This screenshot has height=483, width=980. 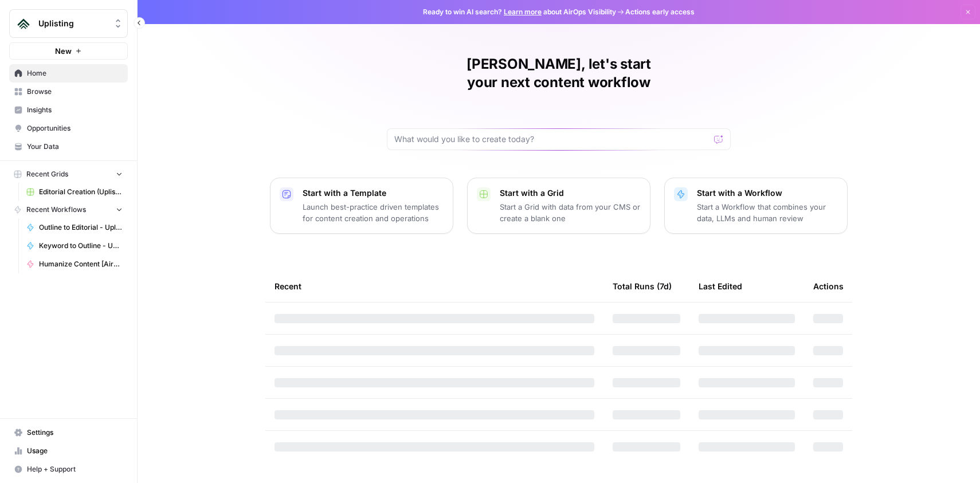 What do you see at coordinates (720, 286) in the screenshot?
I see `div: Last Edited` at bounding box center [720, 286].